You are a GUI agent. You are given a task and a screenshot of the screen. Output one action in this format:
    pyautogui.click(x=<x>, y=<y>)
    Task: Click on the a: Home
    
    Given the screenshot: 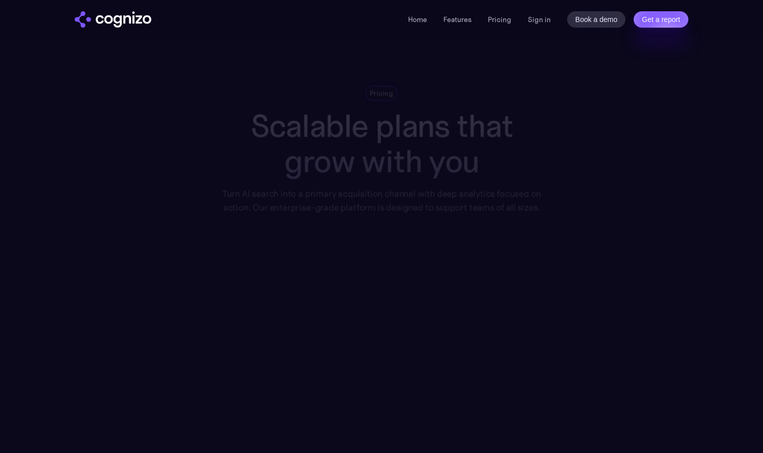 What is the action you would take?
    pyautogui.click(x=417, y=19)
    